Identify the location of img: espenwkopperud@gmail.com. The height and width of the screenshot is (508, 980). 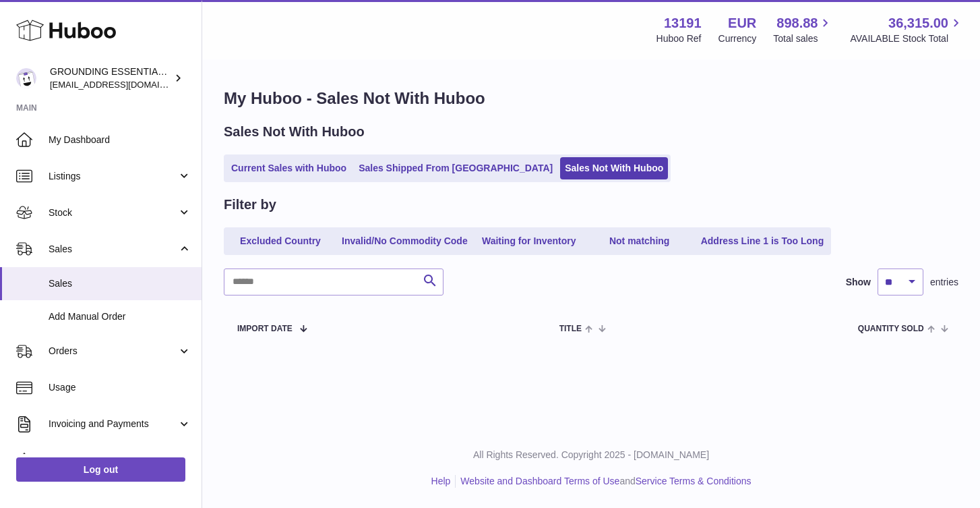
(26, 79).